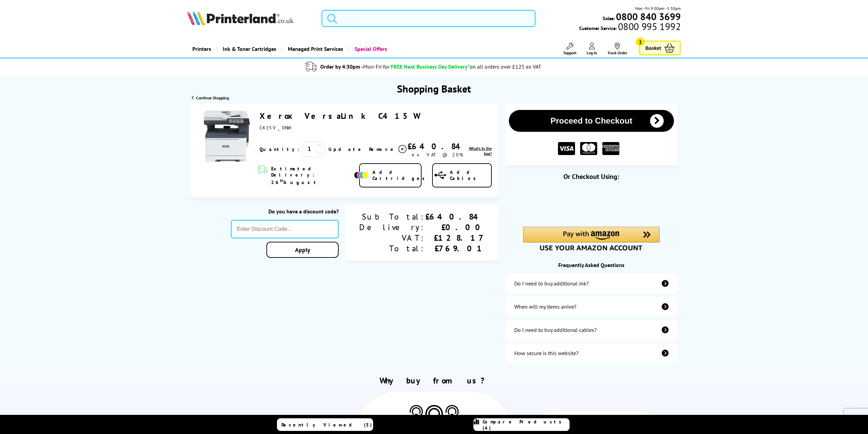 The image size is (868, 434). Describe the element at coordinates (617, 49) in the screenshot. I see `a: Track Order` at that location.